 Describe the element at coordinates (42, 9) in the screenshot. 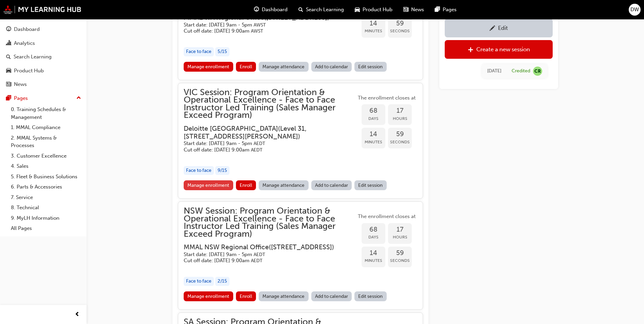

I see `img: mmal` at that location.